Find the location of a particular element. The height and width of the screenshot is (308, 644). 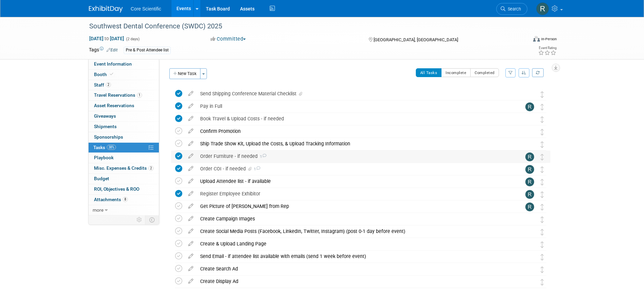

a: more is located at coordinates (124, 210).